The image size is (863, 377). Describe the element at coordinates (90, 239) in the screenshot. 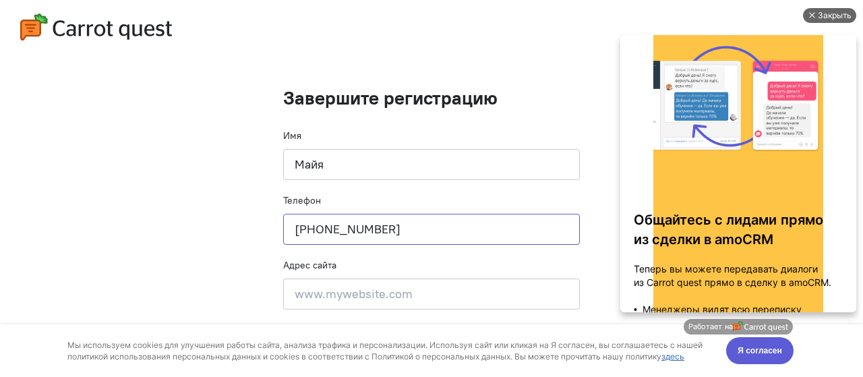

I see `strong: из сделки в amoCRM` at that location.